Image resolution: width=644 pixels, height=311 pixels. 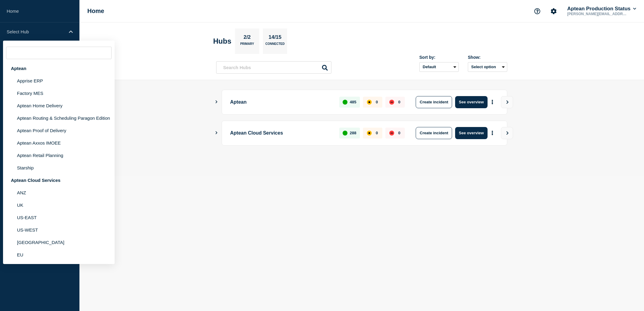 What do you see at coordinates (275, 38) in the screenshot?
I see `p: 14/15` at bounding box center [275, 38].